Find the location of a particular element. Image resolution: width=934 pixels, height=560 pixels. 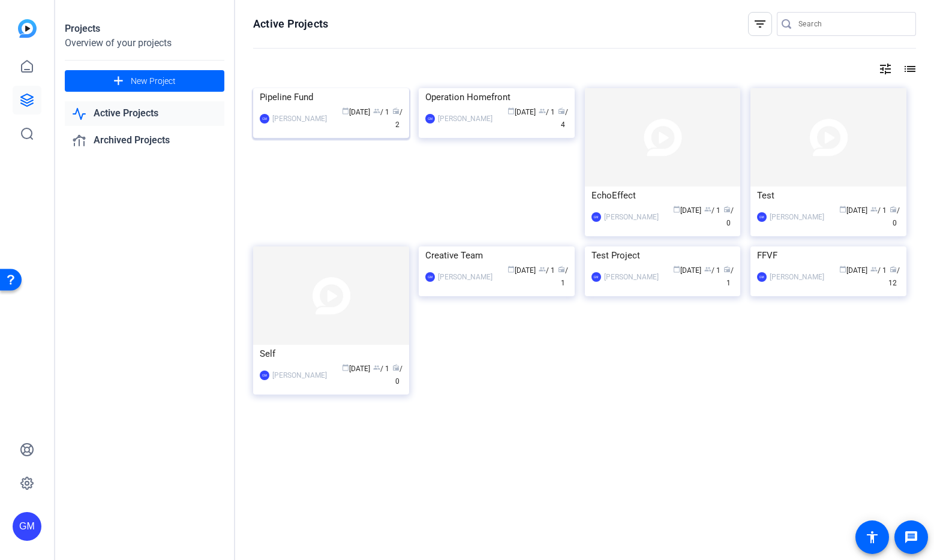

div: Overview of your projects is located at coordinates (145, 43).